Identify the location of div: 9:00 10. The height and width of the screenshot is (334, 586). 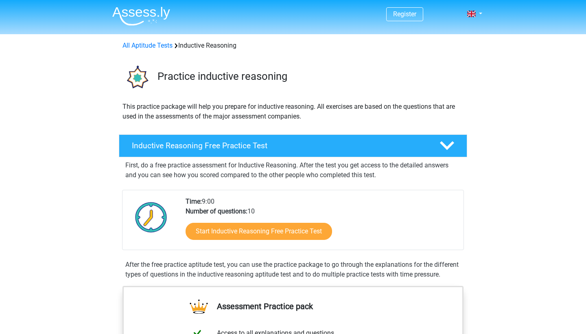
(321, 223).